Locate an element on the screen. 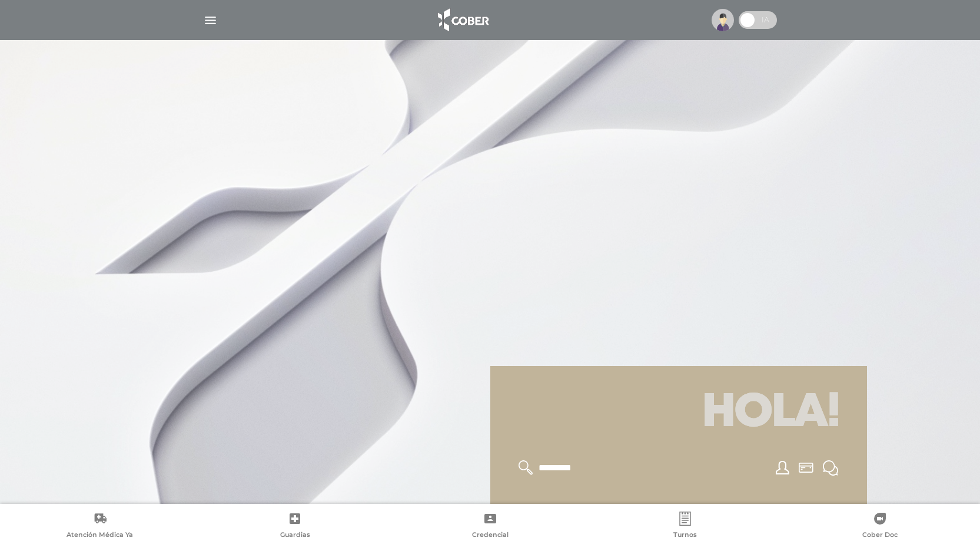 The height and width of the screenshot is (544, 980). a: Cober Doc is located at coordinates (880, 526).